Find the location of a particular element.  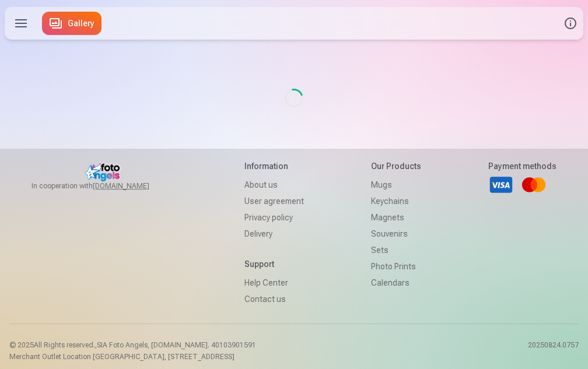

a: Mugs is located at coordinates (396, 184).